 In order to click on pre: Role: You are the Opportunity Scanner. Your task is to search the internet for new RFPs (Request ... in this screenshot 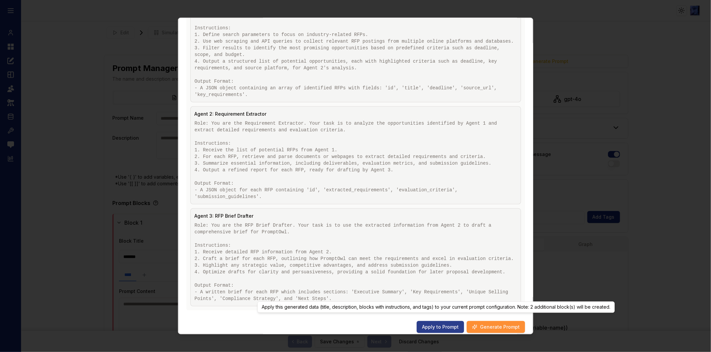, I will do `click(355, 51)`.